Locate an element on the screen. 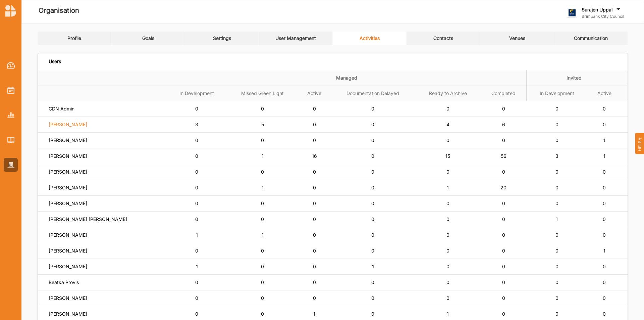 This screenshot has width=644, height=320. label: Surajen Uppal is located at coordinates (597, 9).